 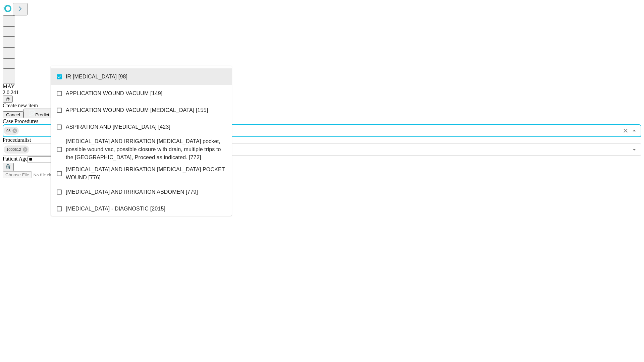 What do you see at coordinates (17, 140) in the screenshot?
I see `span: Proceduralist` at bounding box center [17, 140].